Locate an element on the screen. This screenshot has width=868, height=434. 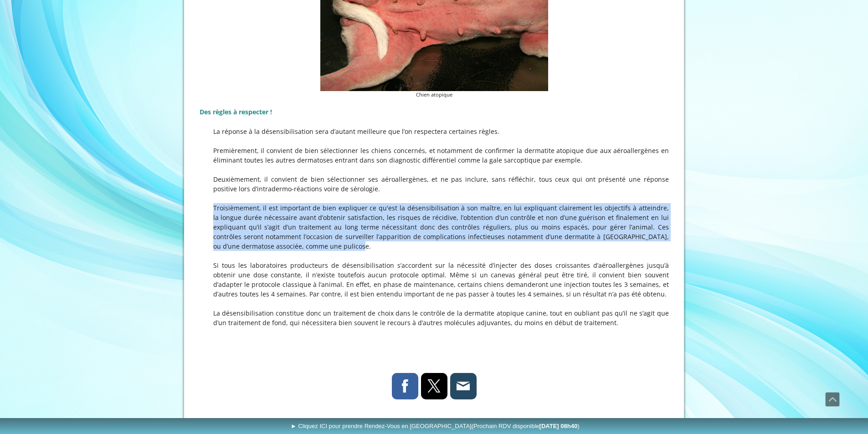
span: (Prochain RDV disponible ) is located at coordinates (526, 426).